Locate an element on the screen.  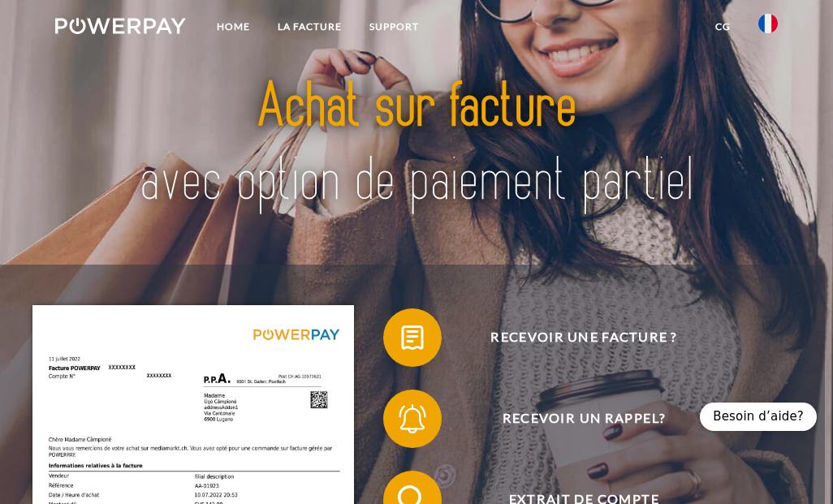
span: Recevoir un rappel? is located at coordinates (584, 418).